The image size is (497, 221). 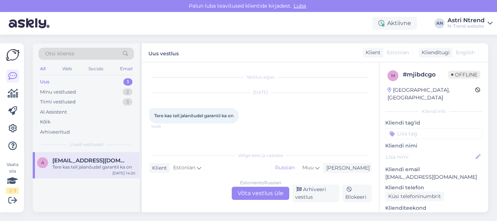 I want to click on div: 2 / 3, so click(x=12, y=191).